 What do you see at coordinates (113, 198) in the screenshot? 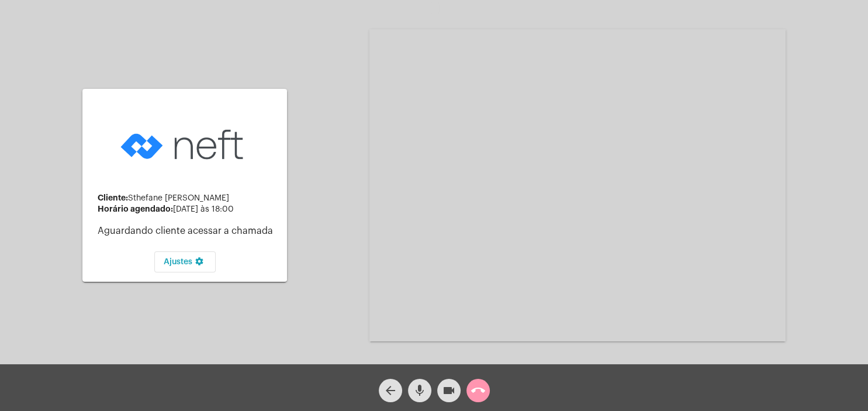
I see `strong: Cliente:` at bounding box center [113, 198].